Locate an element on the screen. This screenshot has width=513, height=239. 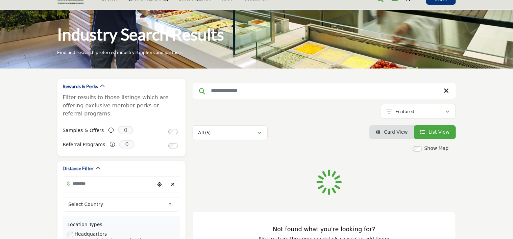
div: Clear search location is located at coordinates (173, 184).